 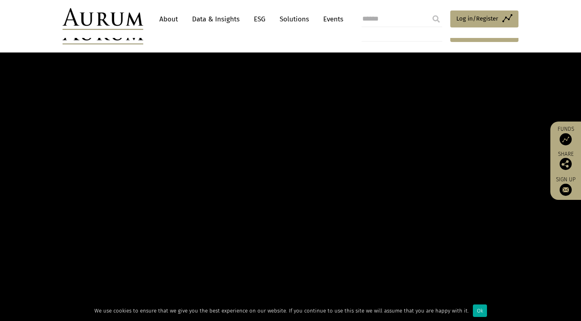 What do you see at coordinates (484, 19) in the screenshot?
I see `a: Log in/Register` at bounding box center [484, 19].